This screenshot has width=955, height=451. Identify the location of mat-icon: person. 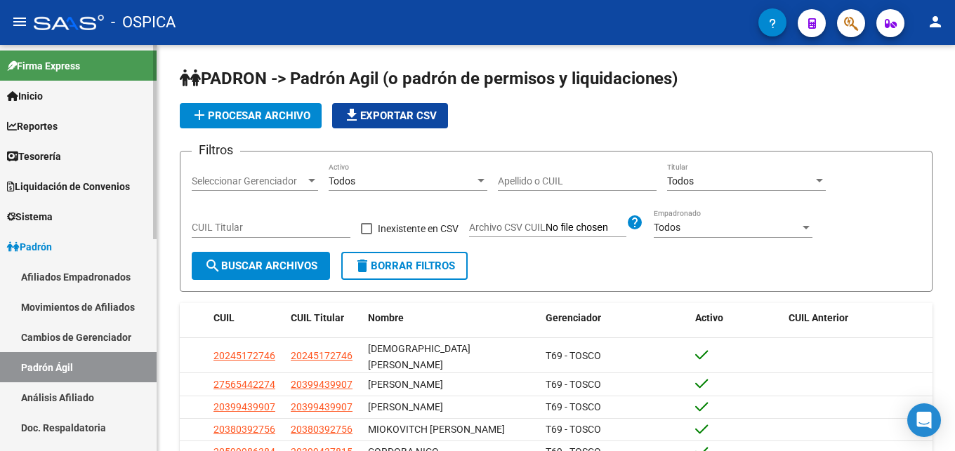
(935, 22).